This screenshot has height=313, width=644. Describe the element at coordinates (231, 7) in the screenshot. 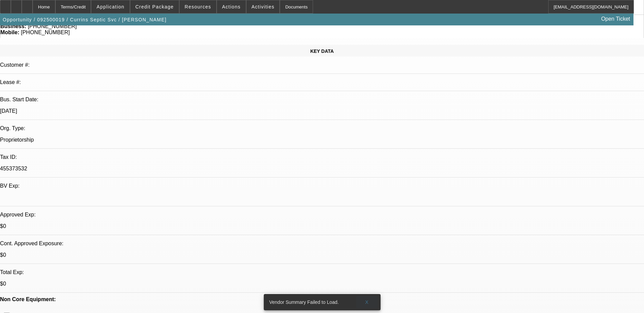

I see `span: Actions` at that location.